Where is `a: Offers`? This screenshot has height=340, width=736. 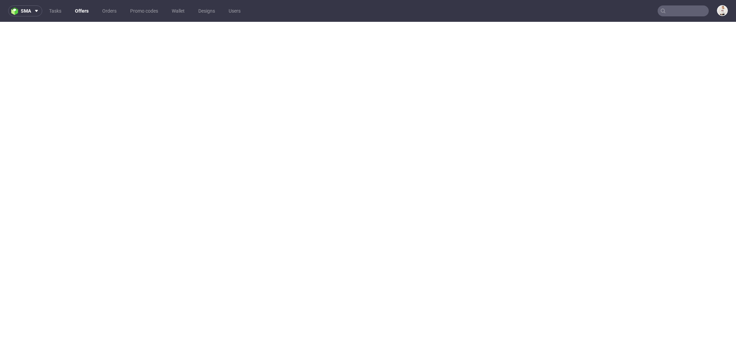
a: Offers is located at coordinates (82, 11).